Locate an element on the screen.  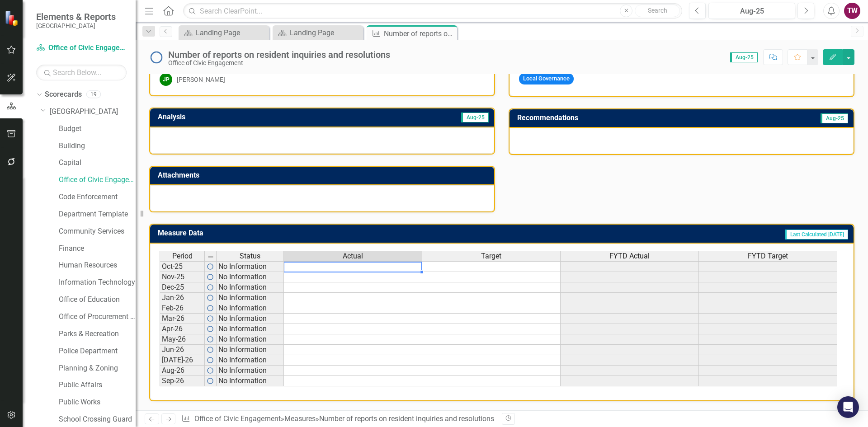
a: Public Works is located at coordinates (97, 402).